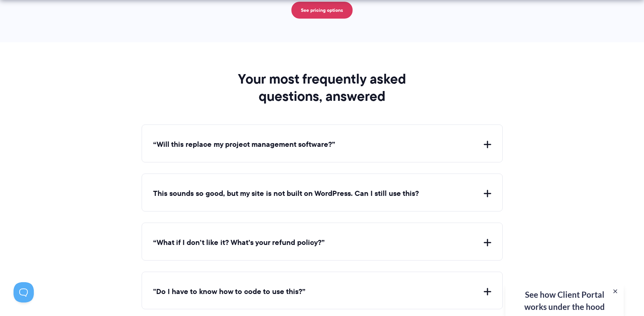 This screenshot has width=644, height=316. Describe the element at coordinates (322, 292) in the screenshot. I see `button: "Do I have to know how to code to use this?”` at that location.